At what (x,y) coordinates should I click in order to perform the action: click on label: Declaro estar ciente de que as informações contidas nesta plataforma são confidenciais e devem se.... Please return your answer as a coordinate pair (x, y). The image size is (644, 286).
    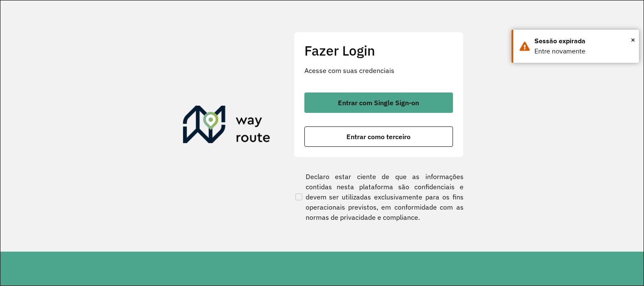
    Looking at the image, I should click on (379, 197).